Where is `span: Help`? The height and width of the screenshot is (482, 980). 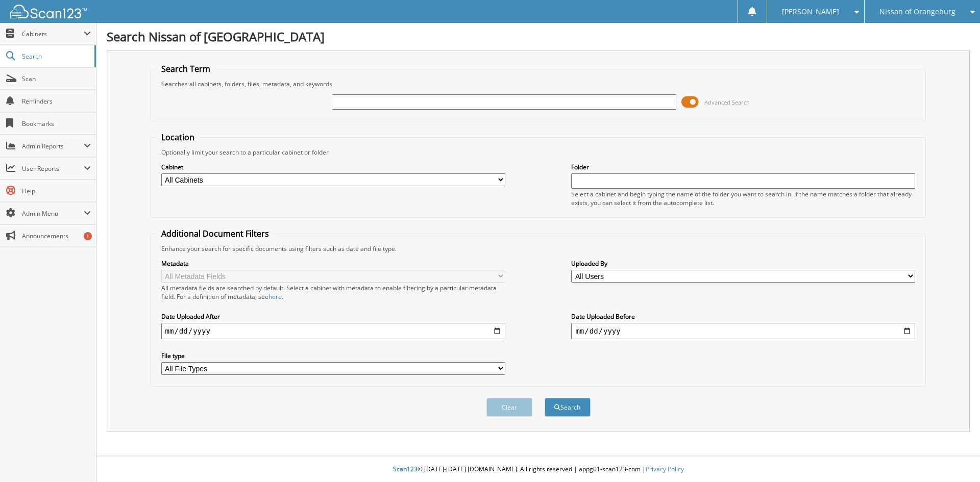 span: Help is located at coordinates (56, 191).